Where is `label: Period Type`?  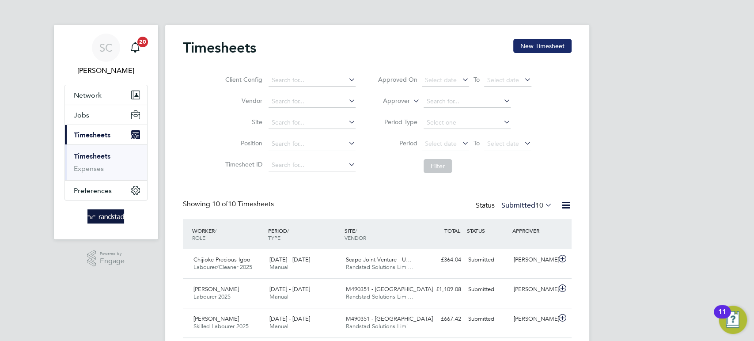
label: Period Type is located at coordinates (398, 122).